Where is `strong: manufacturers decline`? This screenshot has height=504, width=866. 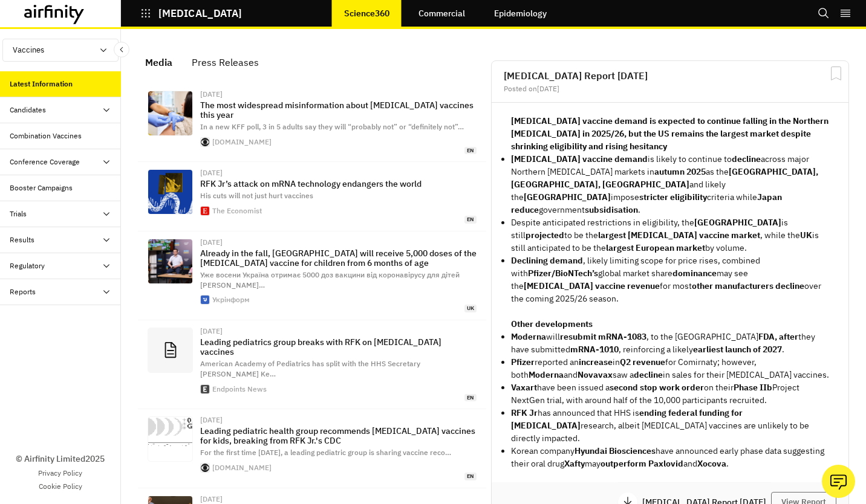 strong: manufacturers decline is located at coordinates (760, 286).